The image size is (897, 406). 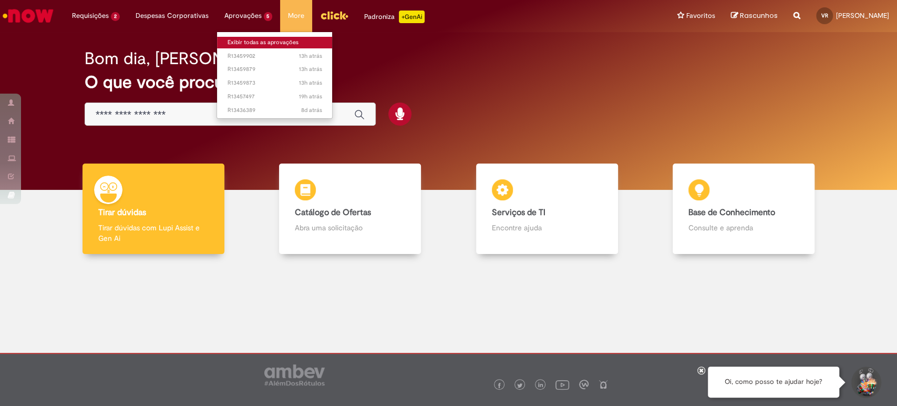 I want to click on a: Aberto R13459873 :, so click(x=275, y=83).